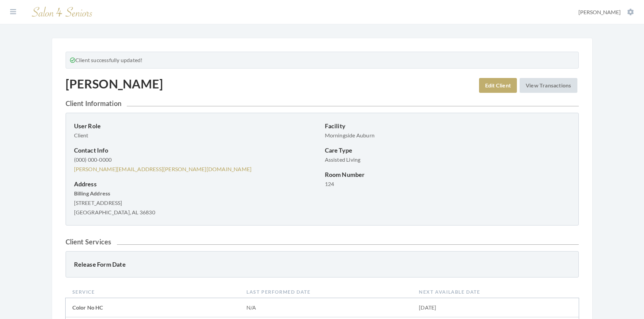 Image resolution: width=644 pixels, height=319 pixels. Describe the element at coordinates (322, 242) in the screenshot. I see `h2: Client Services` at that location.